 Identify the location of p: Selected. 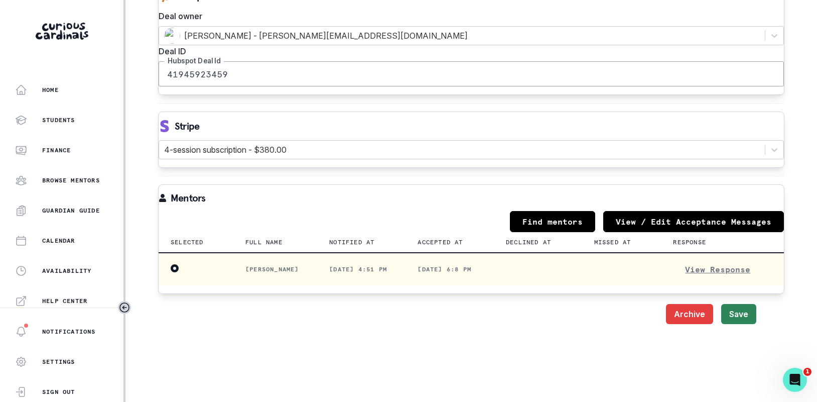
(187, 242).